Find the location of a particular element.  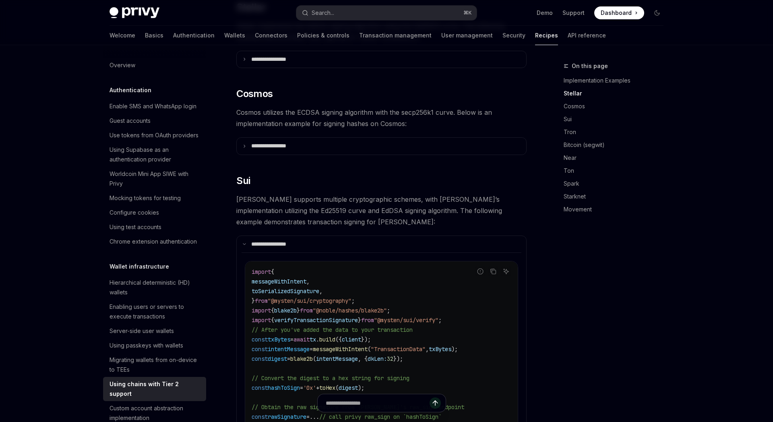

a: Enable SMS and WhatsApp login is located at coordinates (155, 106).